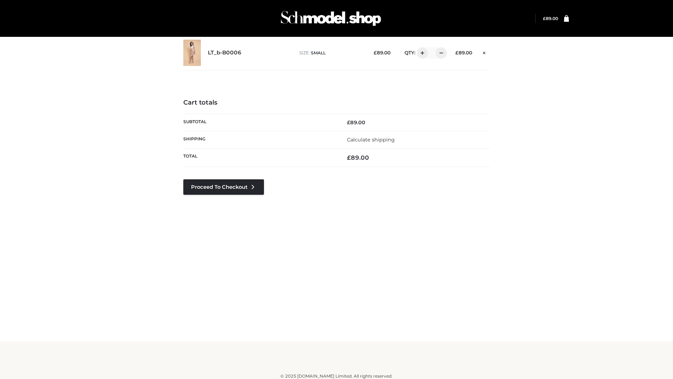  I want to click on th: Subtotal, so click(260, 122).